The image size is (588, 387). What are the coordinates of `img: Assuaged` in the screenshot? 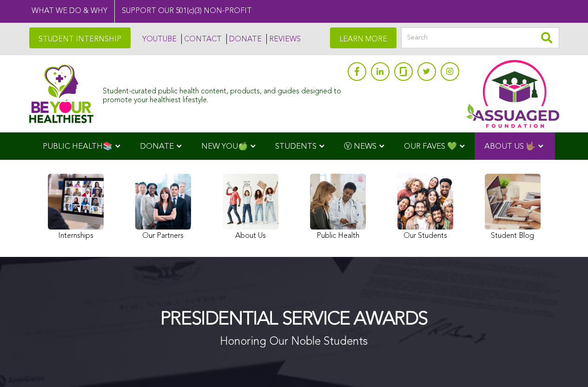 It's located at (61, 94).